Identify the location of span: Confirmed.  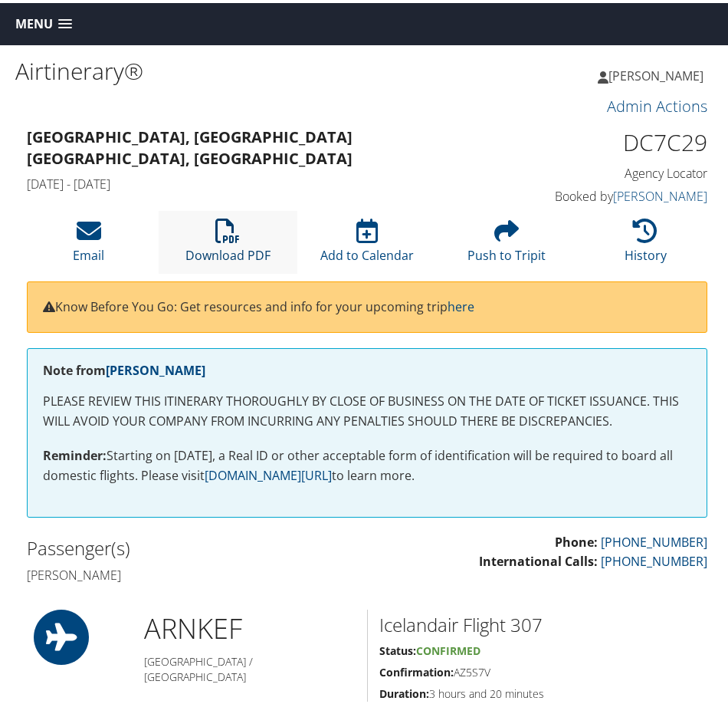
(449, 647).